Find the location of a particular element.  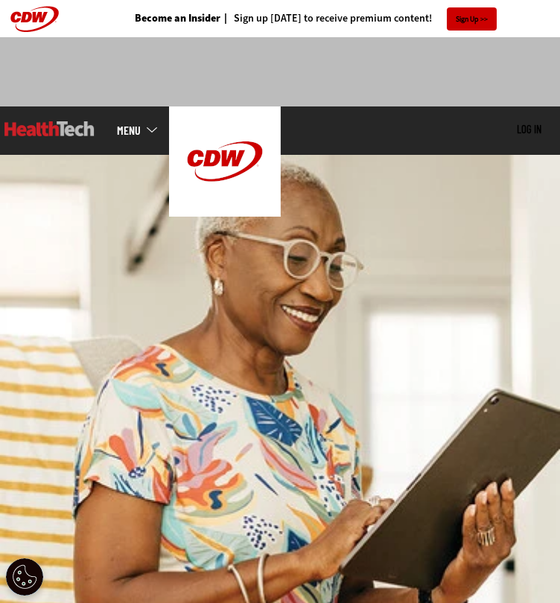

h3: Become an Insider is located at coordinates (177, 19).